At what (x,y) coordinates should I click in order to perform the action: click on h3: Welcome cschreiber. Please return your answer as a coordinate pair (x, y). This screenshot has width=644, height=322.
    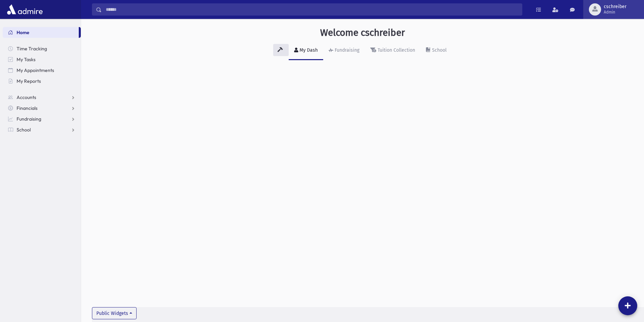
    Looking at the image, I should click on (362, 33).